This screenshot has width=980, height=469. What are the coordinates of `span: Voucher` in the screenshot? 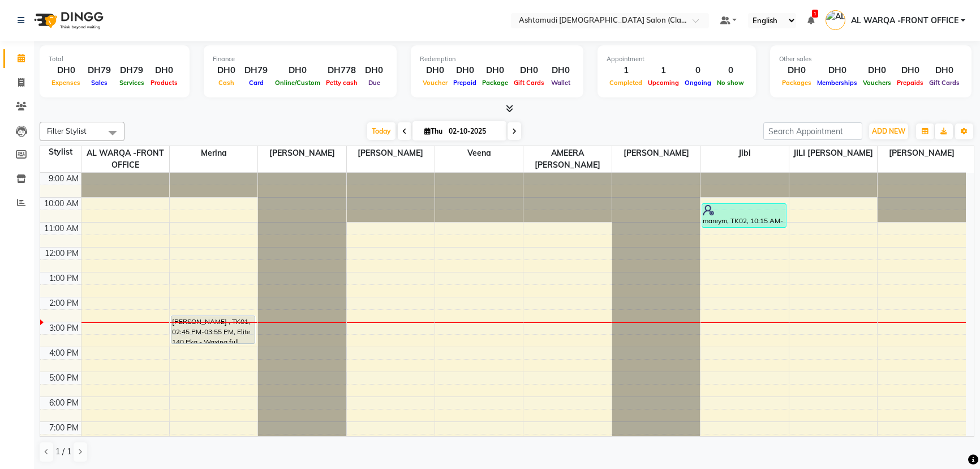 It's located at (435, 83).